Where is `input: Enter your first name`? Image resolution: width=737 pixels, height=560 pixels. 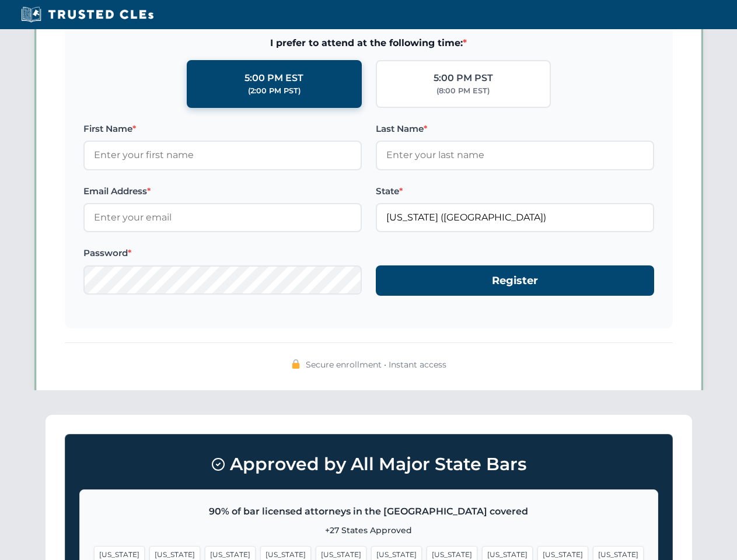
input: Enter your first name is located at coordinates (222, 155).